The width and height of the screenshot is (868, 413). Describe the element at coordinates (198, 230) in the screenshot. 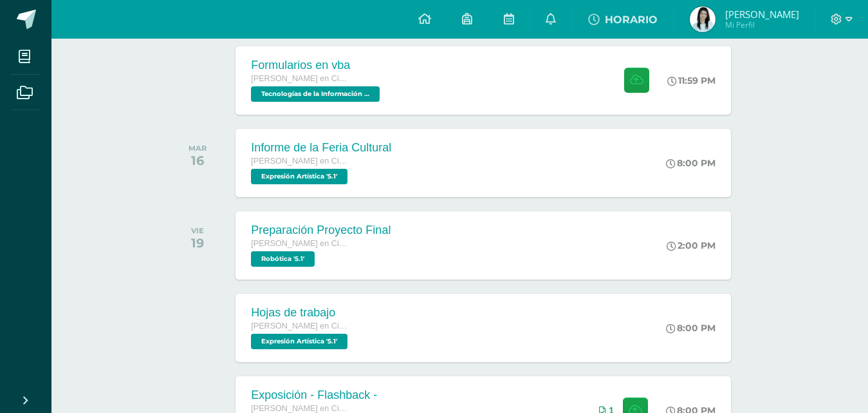

I see `div: VIE` at that location.